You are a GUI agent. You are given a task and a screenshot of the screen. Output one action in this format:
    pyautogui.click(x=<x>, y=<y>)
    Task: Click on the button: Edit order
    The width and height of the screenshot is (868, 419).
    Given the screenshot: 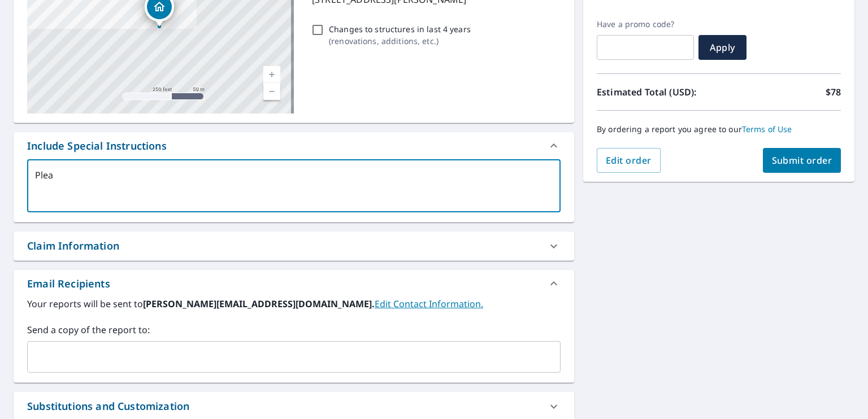 What is the action you would take?
    pyautogui.click(x=628, y=160)
    